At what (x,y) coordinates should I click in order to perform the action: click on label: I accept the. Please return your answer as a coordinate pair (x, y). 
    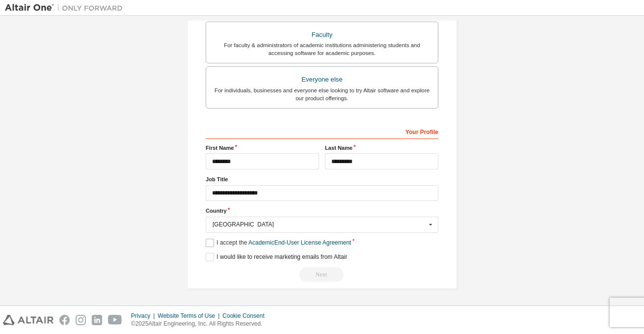
    Looking at the image, I should click on (278, 243).